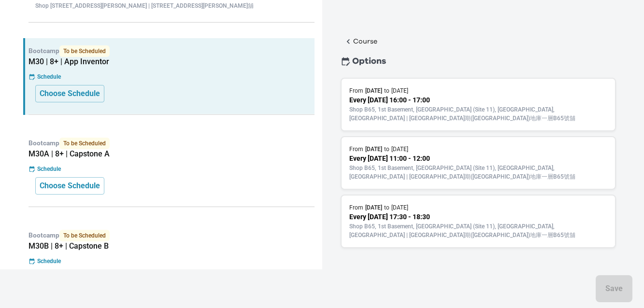 The image size is (644, 308). Describe the element at coordinates (360, 42) in the screenshot. I see `button: Course` at that location.